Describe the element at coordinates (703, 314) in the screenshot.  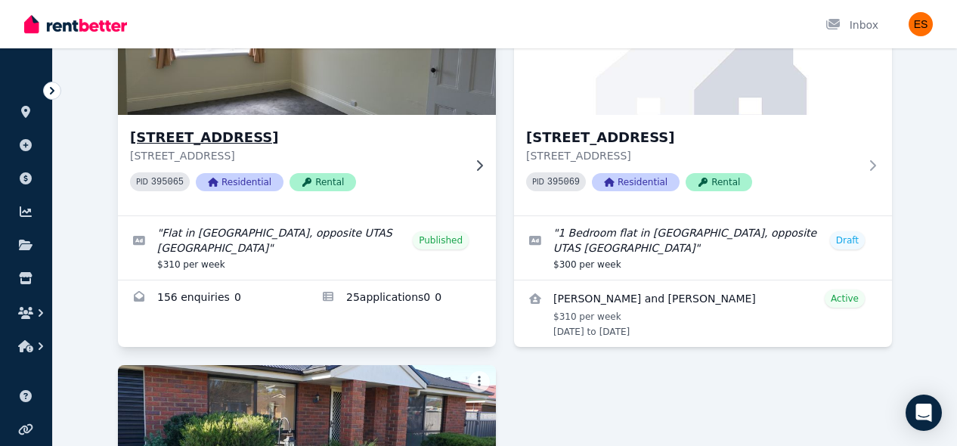
I see `a: View details for Alexander and Jacqueline Altman` at that location.